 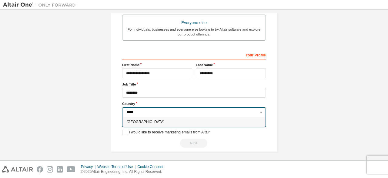 What do you see at coordinates (40, 169) in the screenshot?
I see `img: facebook.svg` at bounding box center [40, 169].